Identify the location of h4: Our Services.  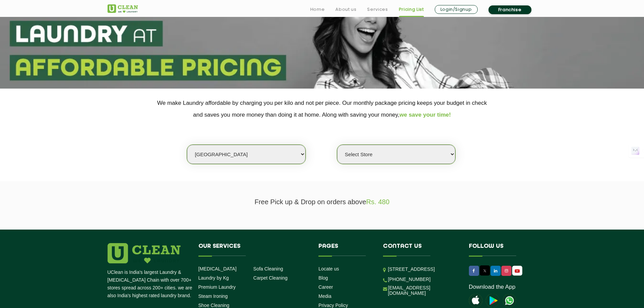
(254, 249).